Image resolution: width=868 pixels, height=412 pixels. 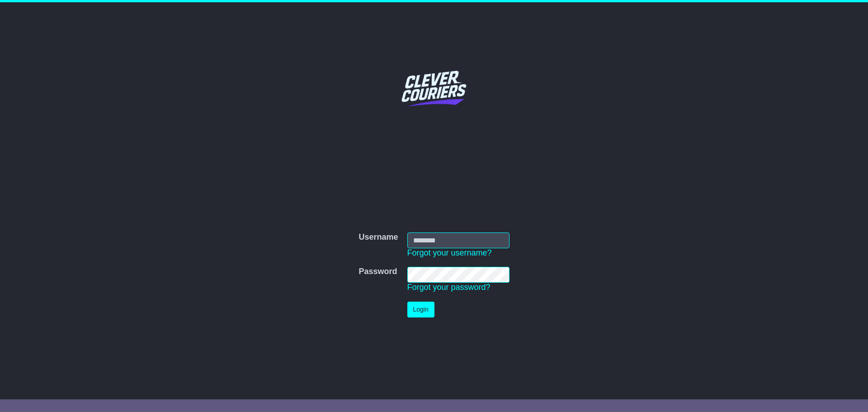 What do you see at coordinates (449, 287) in the screenshot?
I see `a: Forgot your password?` at bounding box center [449, 287].